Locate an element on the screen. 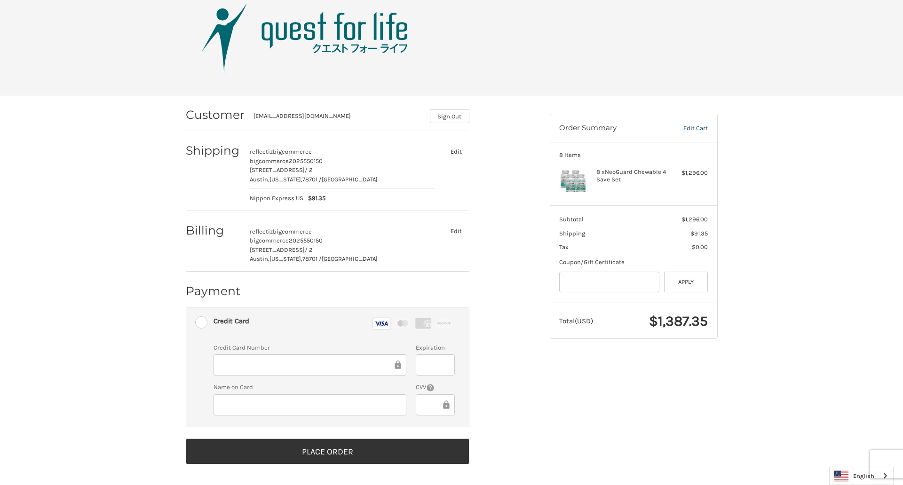  h2: Shipping is located at coordinates (213, 151).